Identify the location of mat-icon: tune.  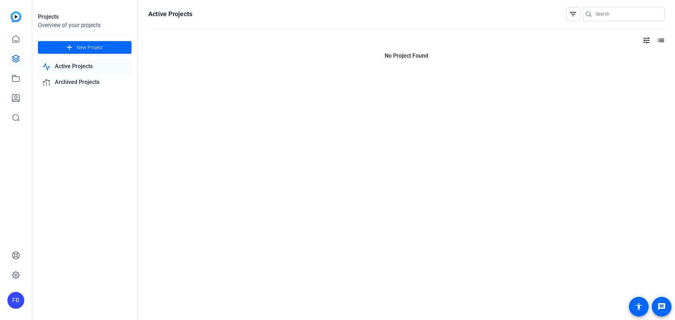
(646, 40).